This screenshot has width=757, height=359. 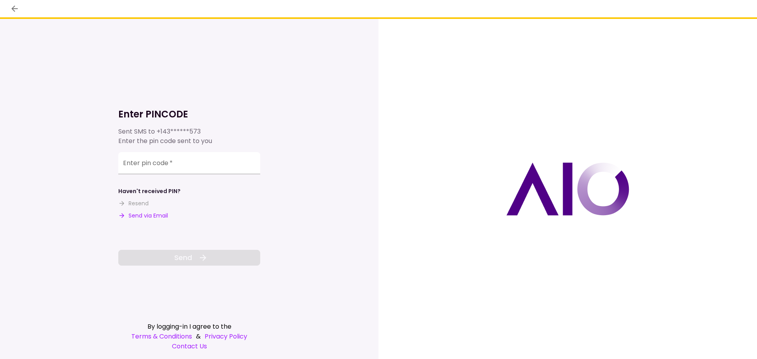 I want to click on a: Privacy Policy, so click(x=226, y=336).